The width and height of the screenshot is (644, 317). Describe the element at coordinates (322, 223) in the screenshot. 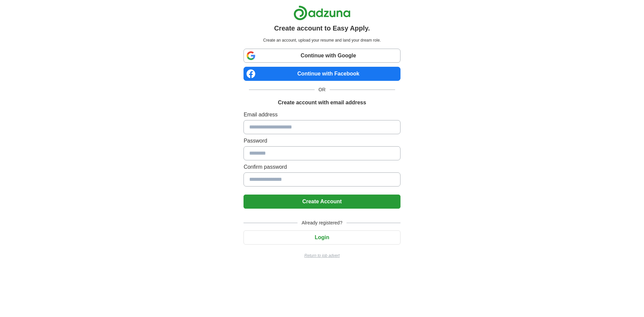

I see `span: Already registered?` at that location.